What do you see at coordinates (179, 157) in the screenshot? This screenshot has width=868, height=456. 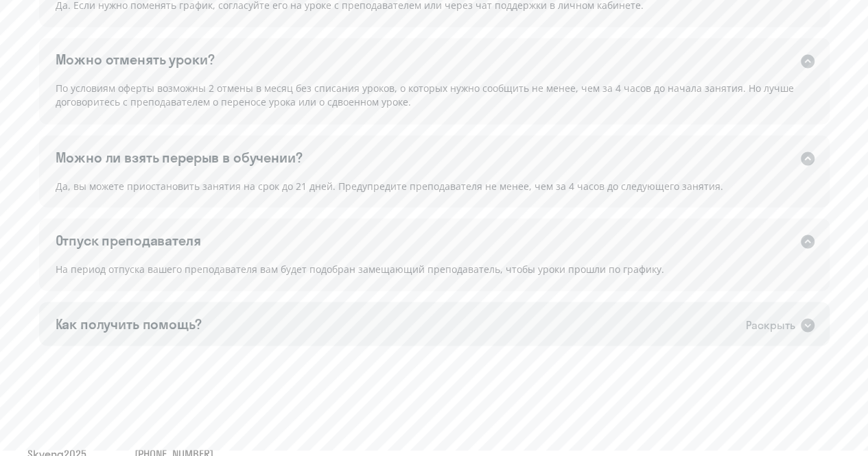 I see `div: Можно ли взять перерыв в обучении?` at bounding box center [179, 157].